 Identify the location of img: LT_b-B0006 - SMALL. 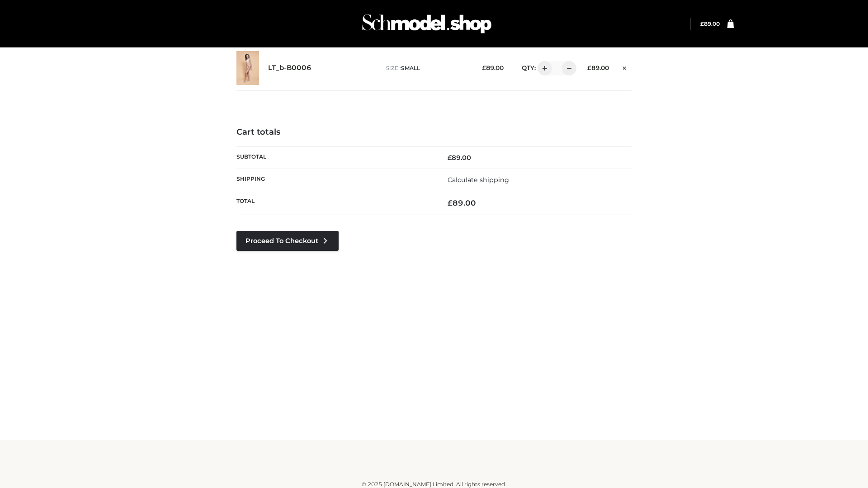
(248, 68).